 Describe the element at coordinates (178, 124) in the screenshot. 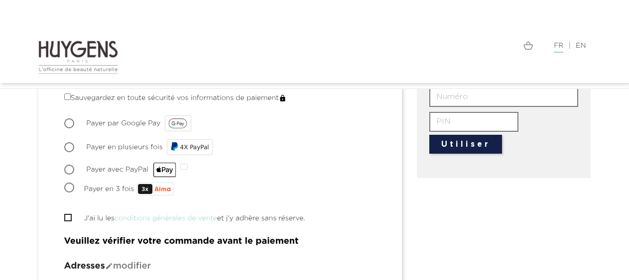

I see `img: google_pay` at that location.